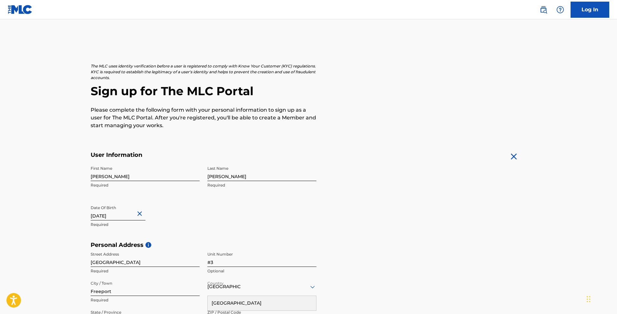 The image size is (617, 314). Describe the element at coordinates (203, 72) in the screenshot. I see `p: The MLC uses identity verification before a user is registered to comply with Know Your Customer ...` at that location.